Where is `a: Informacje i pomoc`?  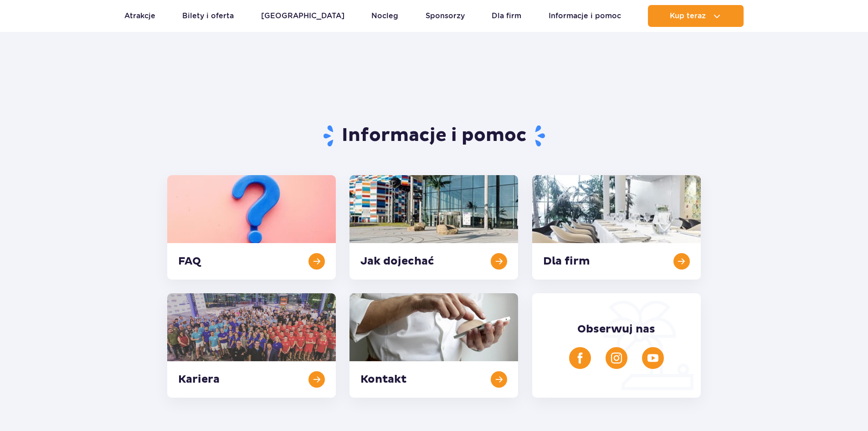
a: Informacje i pomoc is located at coordinates (584, 16).